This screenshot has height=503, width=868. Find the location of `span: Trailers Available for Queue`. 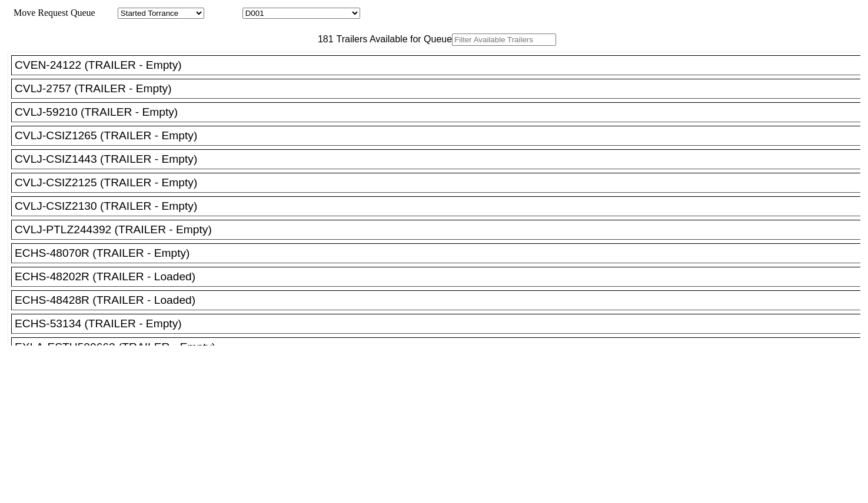

span: Trailers Available for Queue is located at coordinates (393, 39).